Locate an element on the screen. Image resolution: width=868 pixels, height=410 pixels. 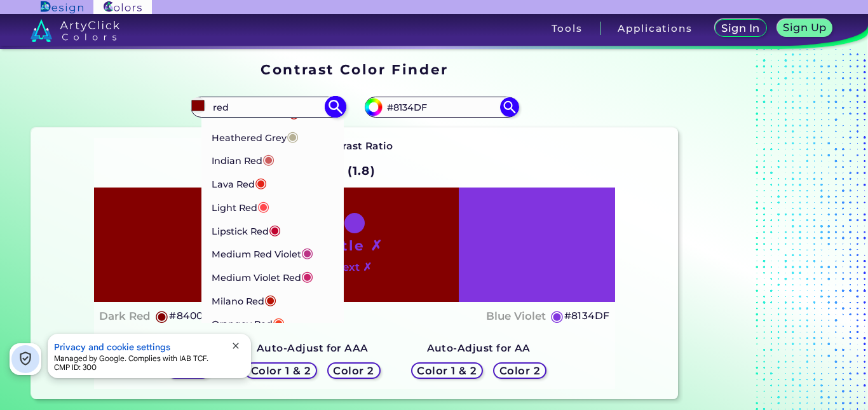
p: Light Red is located at coordinates (240, 206).